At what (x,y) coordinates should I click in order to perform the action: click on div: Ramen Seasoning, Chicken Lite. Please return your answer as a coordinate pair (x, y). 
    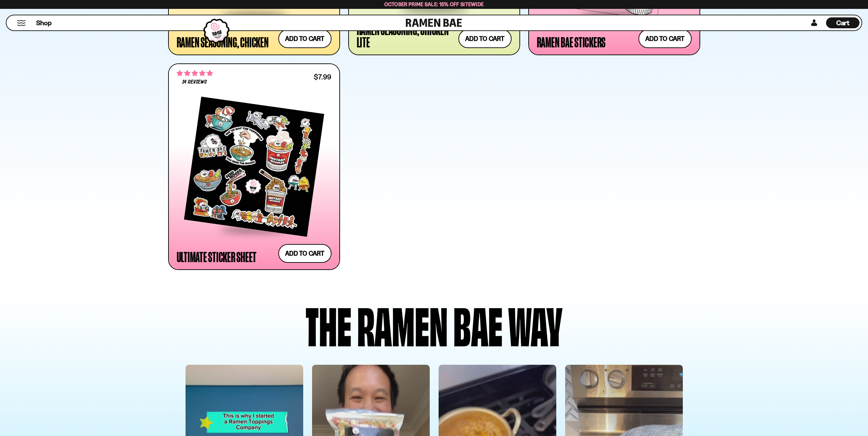
    Looking at the image, I should click on (406, 36).